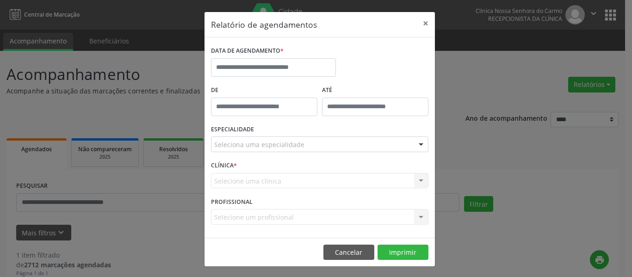  Describe the element at coordinates (232, 130) in the screenshot. I see `label: ESPECIALIDADE` at that location.